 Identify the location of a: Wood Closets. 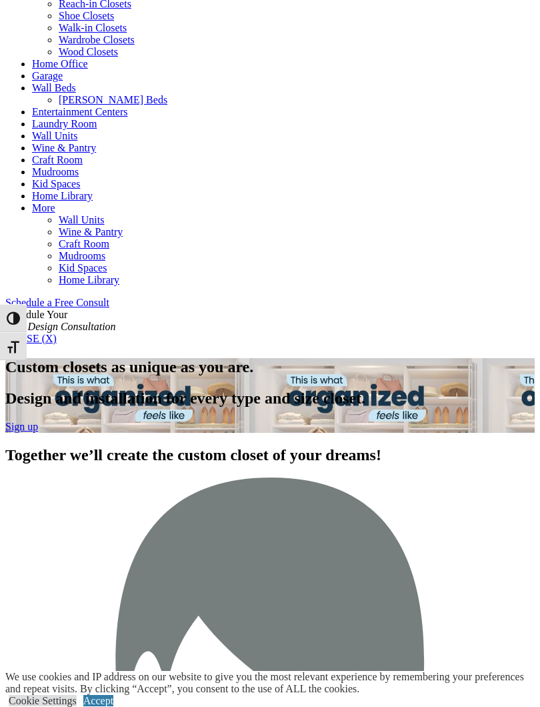
(88, 51).